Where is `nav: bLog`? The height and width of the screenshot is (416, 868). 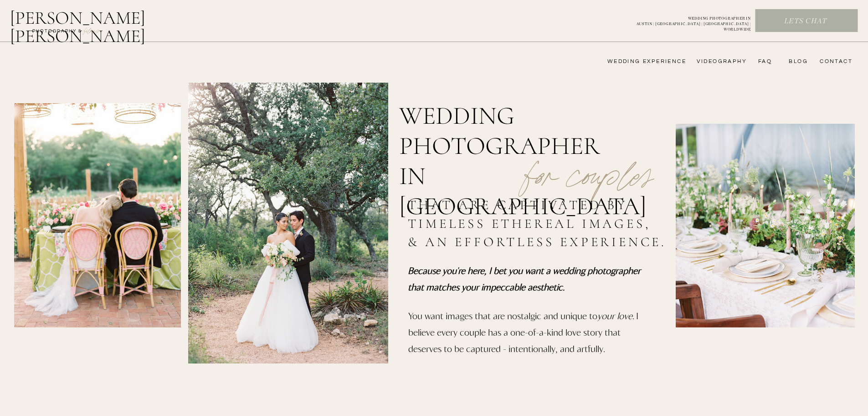 nav: bLog is located at coordinates (797, 62).